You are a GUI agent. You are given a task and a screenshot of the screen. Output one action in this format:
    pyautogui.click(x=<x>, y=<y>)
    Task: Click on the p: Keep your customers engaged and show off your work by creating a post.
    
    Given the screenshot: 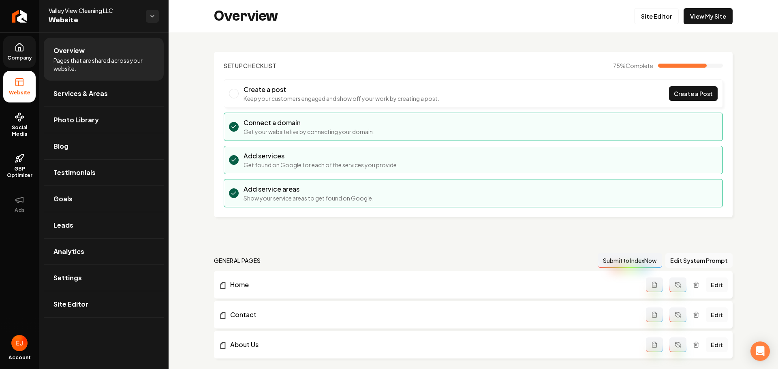 What is the action you would take?
    pyautogui.click(x=341, y=99)
    